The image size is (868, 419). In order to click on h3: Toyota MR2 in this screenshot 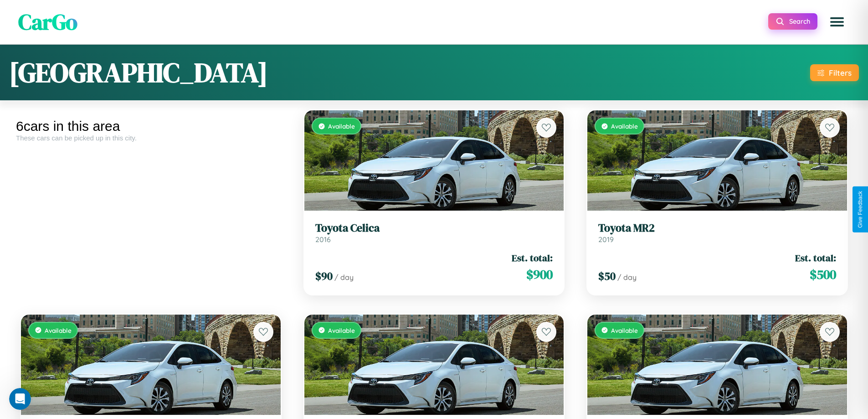, I will do `click(717, 228)`.